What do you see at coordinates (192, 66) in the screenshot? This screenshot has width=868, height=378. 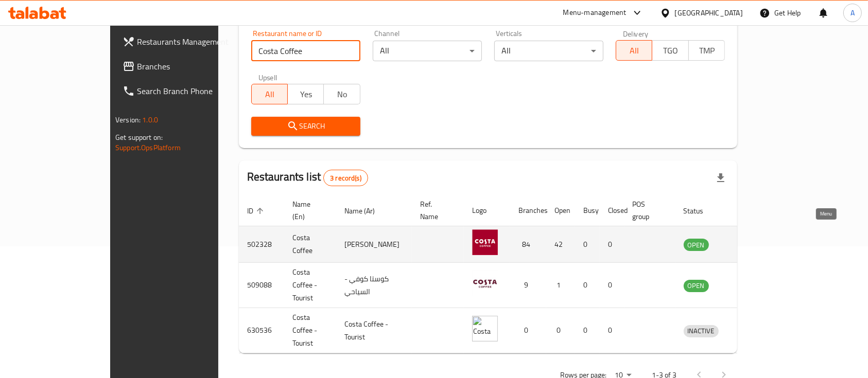 I see `span: Branches` at bounding box center [192, 66].